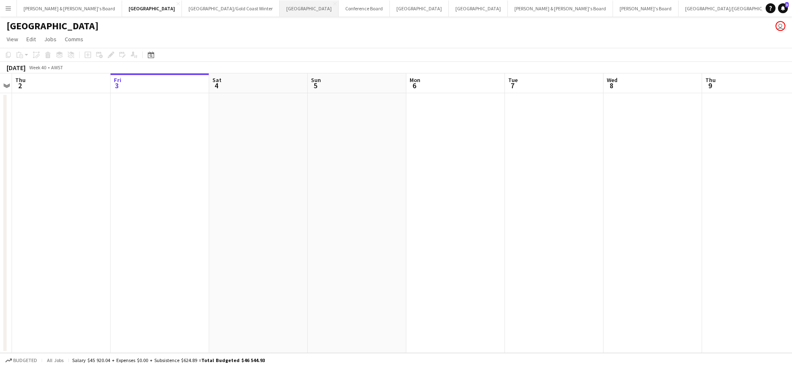 This screenshot has height=367, width=792. What do you see at coordinates (612, 85) in the screenshot?
I see `span: 8` at bounding box center [612, 85].